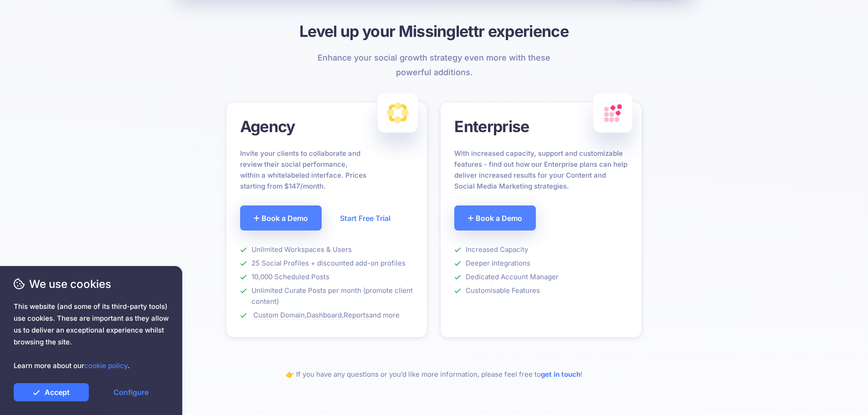 This screenshot has height=415, width=868. I want to click on h3: Enterprise, so click(541, 126).